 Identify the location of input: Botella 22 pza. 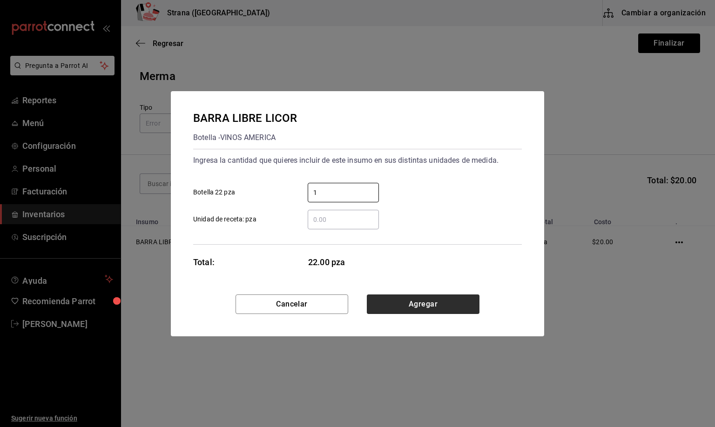
(343, 193).